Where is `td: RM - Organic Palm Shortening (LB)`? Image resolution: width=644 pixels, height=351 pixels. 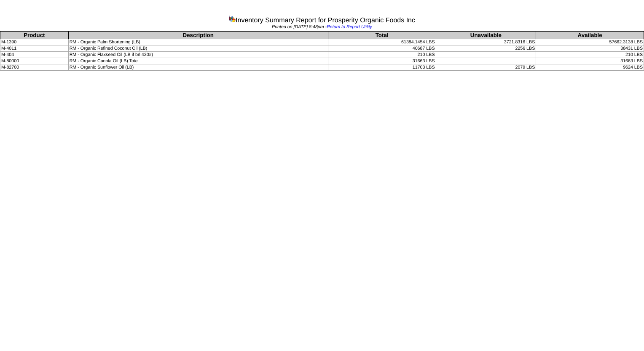
td: RM - Organic Palm Shortening (LB) is located at coordinates (198, 42).